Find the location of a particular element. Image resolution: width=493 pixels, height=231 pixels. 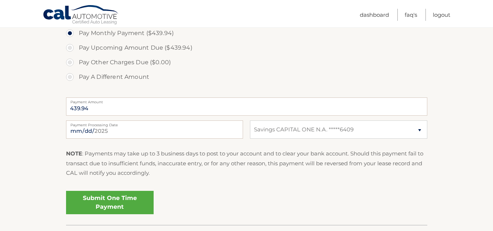

strong: NOTE is located at coordinates (74, 153).